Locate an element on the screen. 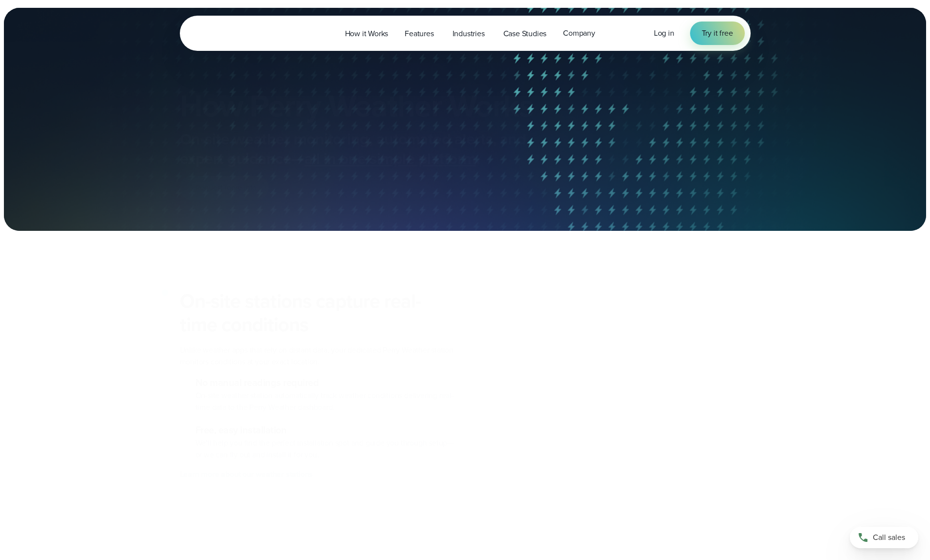 The width and height of the screenshot is (930, 560). span: Features is located at coordinates (419, 33).